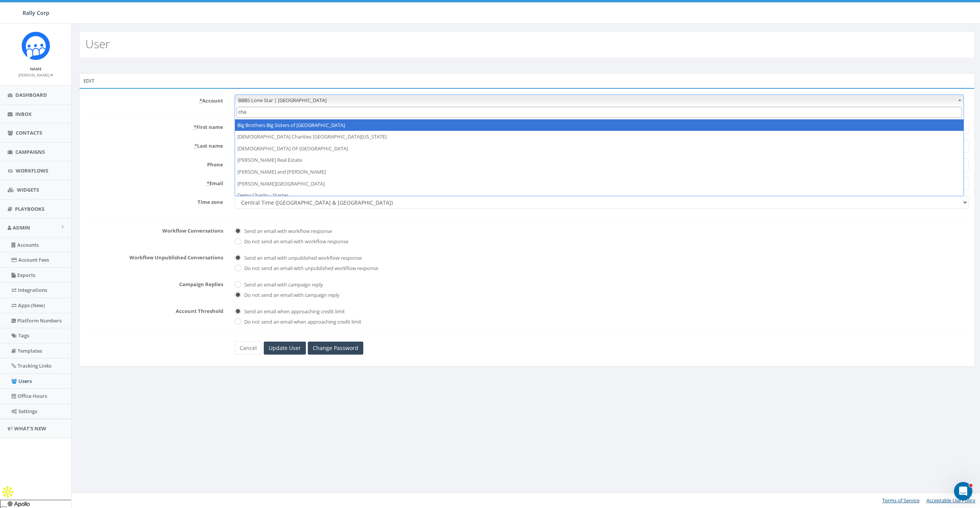  What do you see at coordinates (154, 201) in the screenshot?
I see `label: Time zone` at bounding box center [154, 201].